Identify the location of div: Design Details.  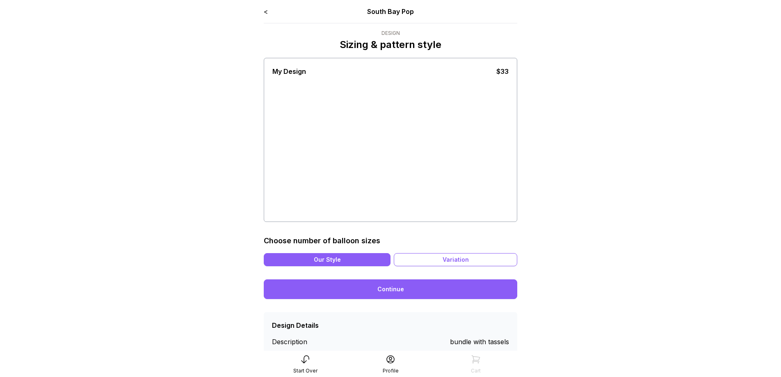
(295, 325).